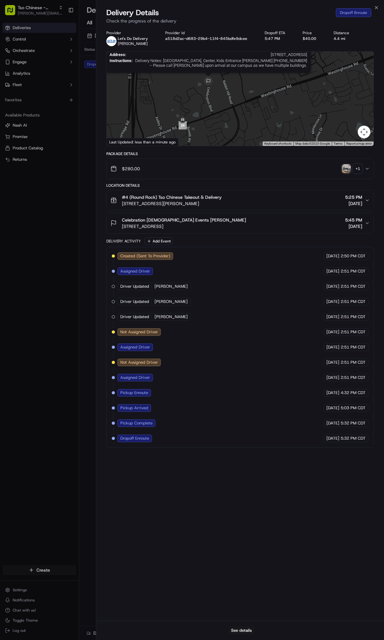  What do you see at coordinates (143, 142) in the screenshot?
I see `div: Last Updated: less than a minute ago` at bounding box center [143, 142].